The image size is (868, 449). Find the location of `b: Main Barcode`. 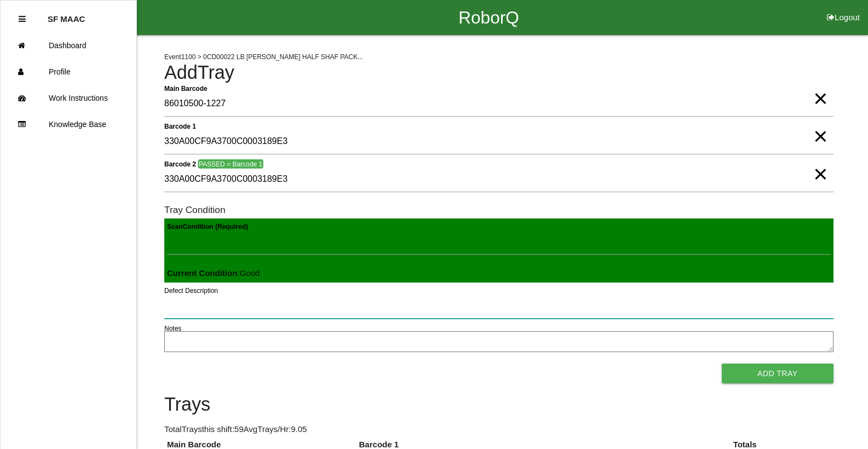

b: Main Barcode is located at coordinates (185, 88).